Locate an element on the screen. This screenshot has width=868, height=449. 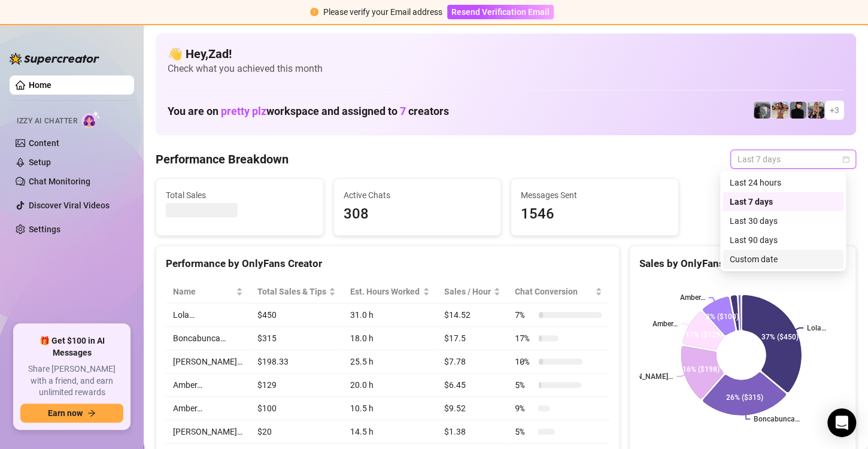
a: Home is located at coordinates (40, 85).